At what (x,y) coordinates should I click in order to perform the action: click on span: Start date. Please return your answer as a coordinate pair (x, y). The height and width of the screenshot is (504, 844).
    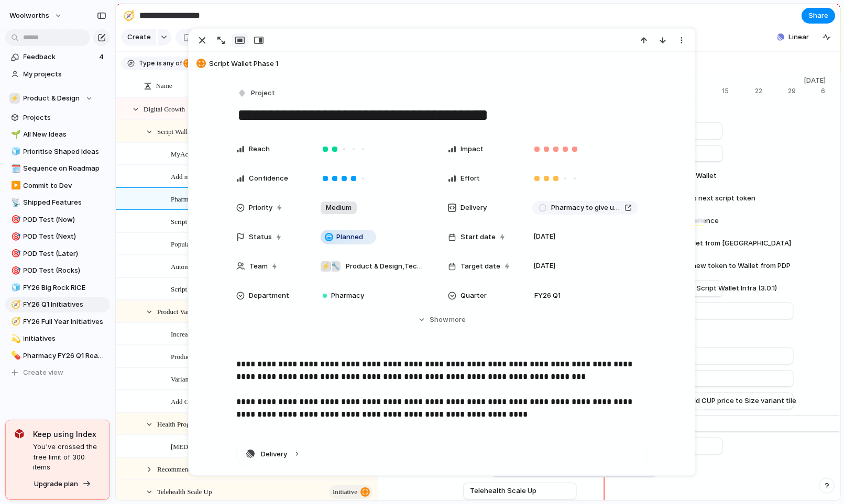
    Looking at the image, I should click on (478, 237).